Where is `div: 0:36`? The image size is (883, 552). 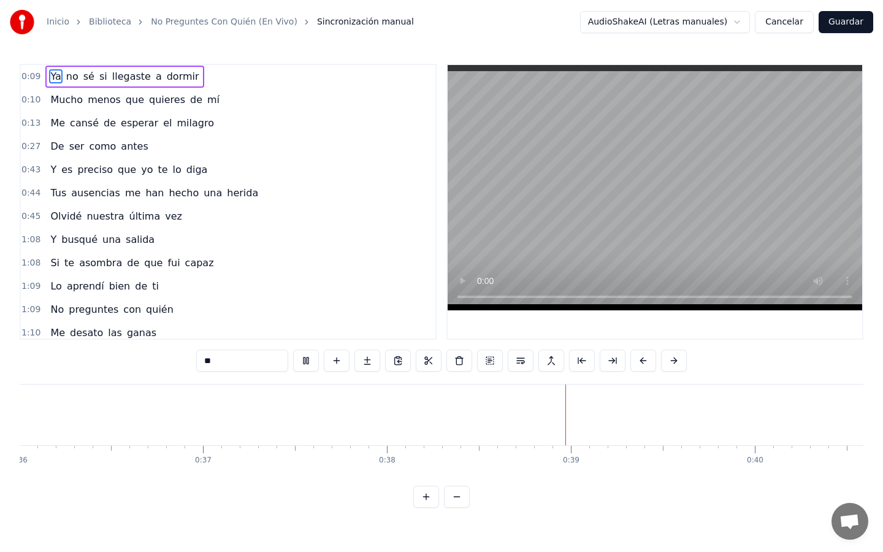
div: 0:36 is located at coordinates (19, 460).